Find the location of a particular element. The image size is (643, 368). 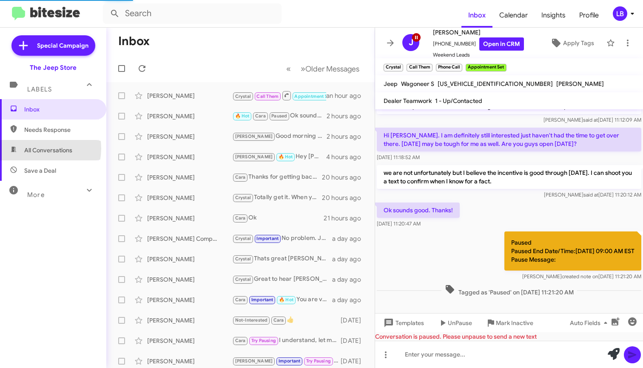

div: The Jeep Store is located at coordinates (53, 68).